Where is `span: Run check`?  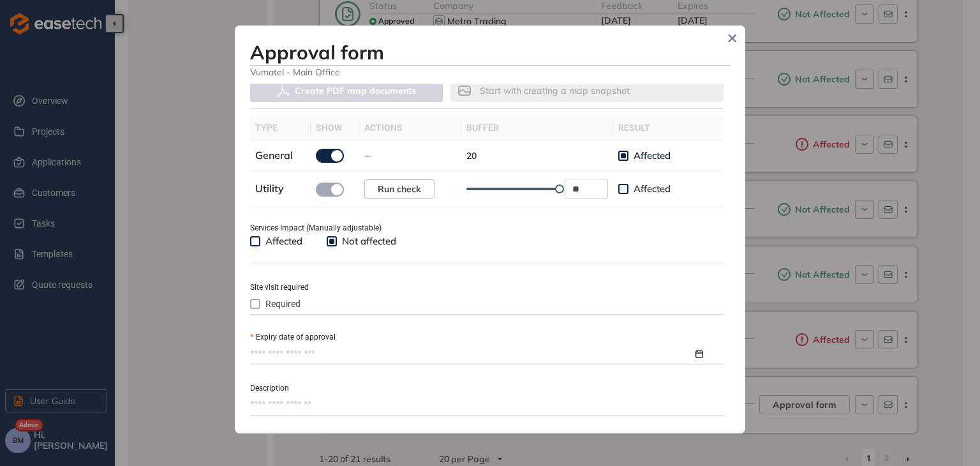
span: Run check is located at coordinates (399, 189).